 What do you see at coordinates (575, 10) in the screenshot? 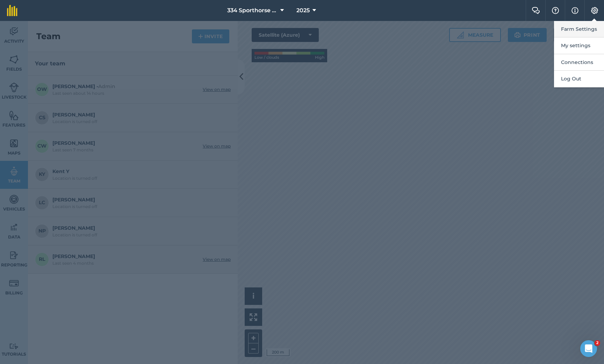
I see `img: svg+xml;base64,PHN2ZyB4bWxucz0iaHR0cDovL3d3dy53My5vcmcvMjAwMC9zdmciIHdpZHRoPSIxNyIgaGVpZ2h0PSIxNy...` at bounding box center [575, 10].